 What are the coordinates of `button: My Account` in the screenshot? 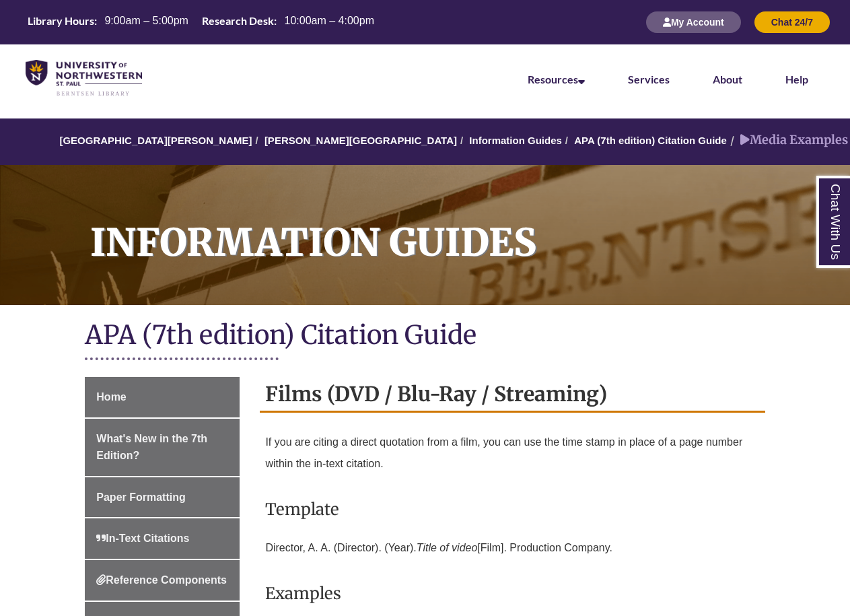 It's located at (693, 22).